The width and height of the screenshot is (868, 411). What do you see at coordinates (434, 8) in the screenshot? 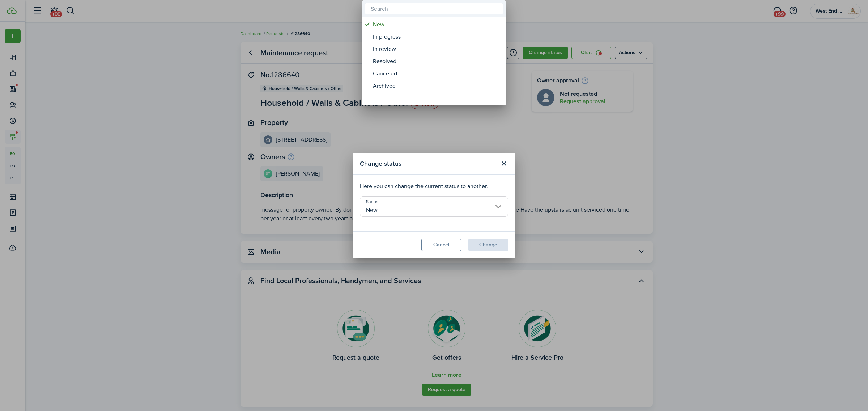
I see `input: Search` at bounding box center [434, 8].